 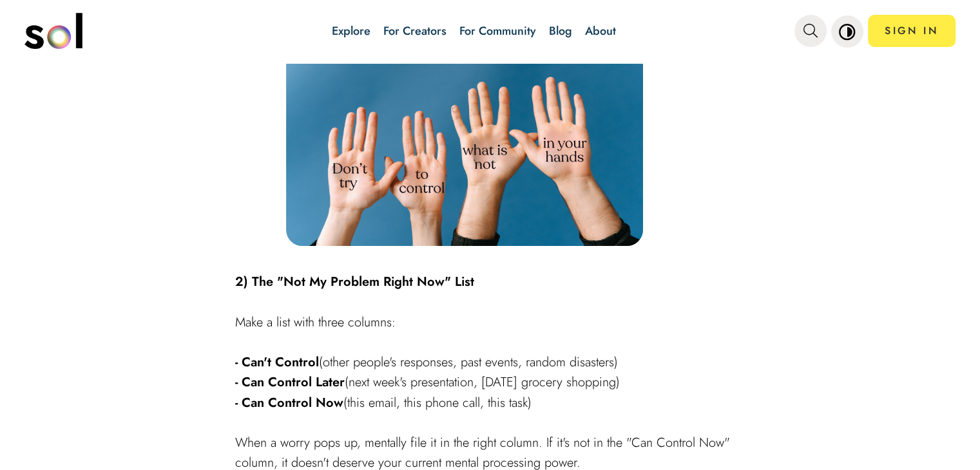 I want to click on img: logo, so click(x=53, y=31).